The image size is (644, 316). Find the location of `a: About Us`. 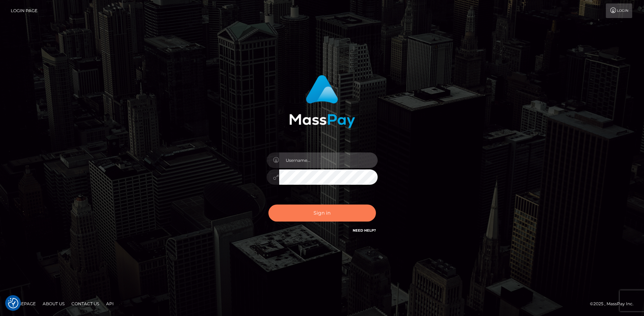

a: About Us is located at coordinates (53, 303).